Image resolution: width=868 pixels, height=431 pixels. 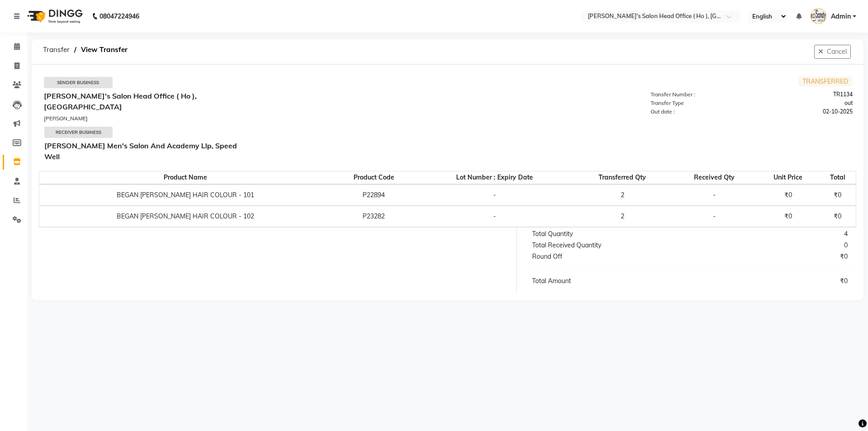 What do you see at coordinates (120, 17) in the screenshot?
I see `b: 08047224946` at bounding box center [120, 17].